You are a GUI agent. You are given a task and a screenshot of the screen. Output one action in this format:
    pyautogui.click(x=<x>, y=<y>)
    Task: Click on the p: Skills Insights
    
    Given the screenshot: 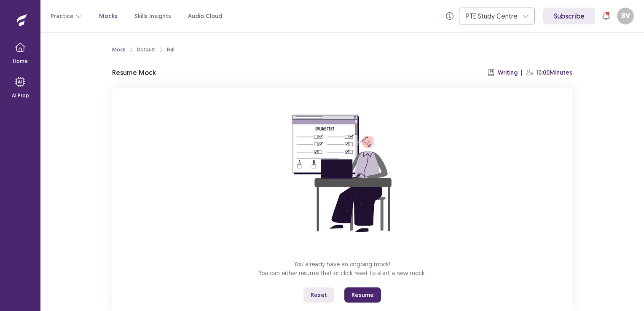 What is the action you would take?
    pyautogui.click(x=153, y=16)
    